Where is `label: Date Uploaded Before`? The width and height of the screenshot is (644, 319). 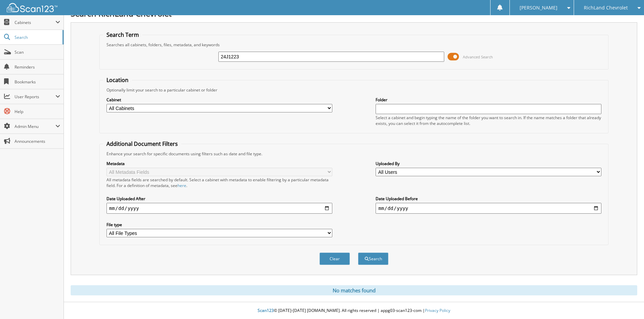 label: Date Uploaded Before is located at coordinates (489, 199).